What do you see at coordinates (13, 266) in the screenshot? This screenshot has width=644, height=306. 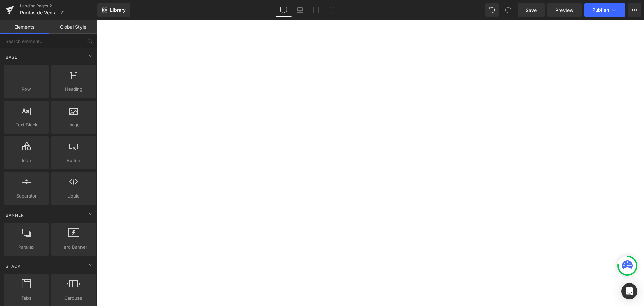 I see `span: Stack` at bounding box center [13, 266].